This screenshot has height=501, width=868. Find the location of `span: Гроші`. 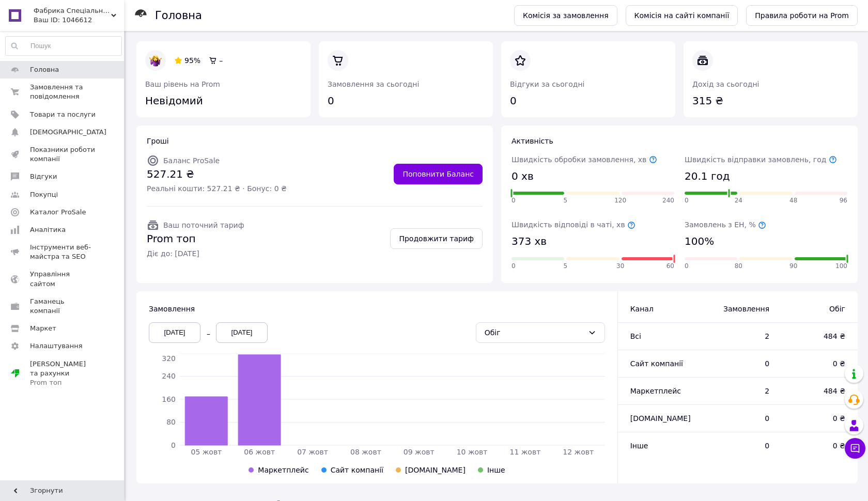

span: Гроші is located at coordinates (158, 141).